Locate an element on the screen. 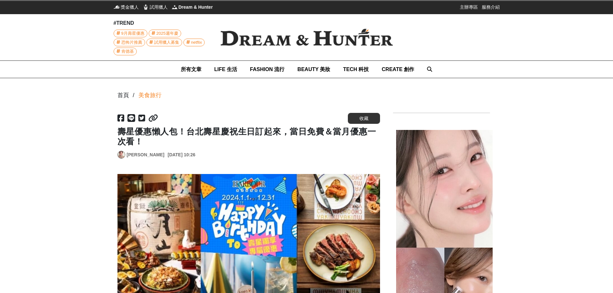  a: 所有文章 is located at coordinates (191, 69).